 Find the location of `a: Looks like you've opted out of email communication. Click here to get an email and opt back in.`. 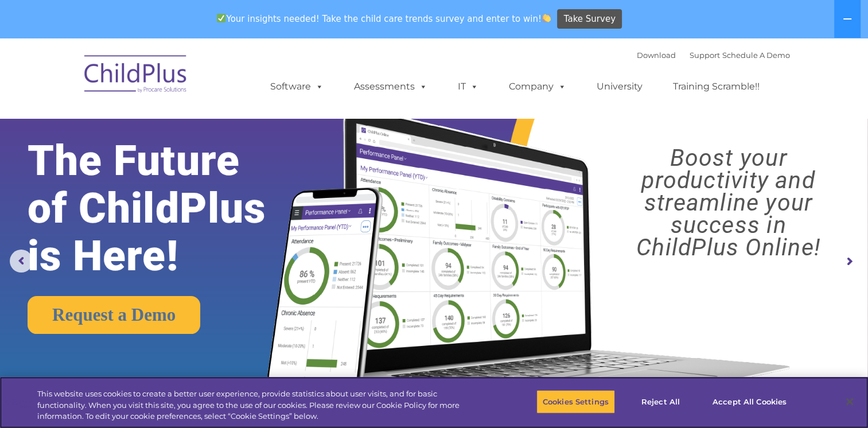

a: Looks like you've opted out of email communication. Click here to get an email and opt back in. is located at coordinates (79, 173).